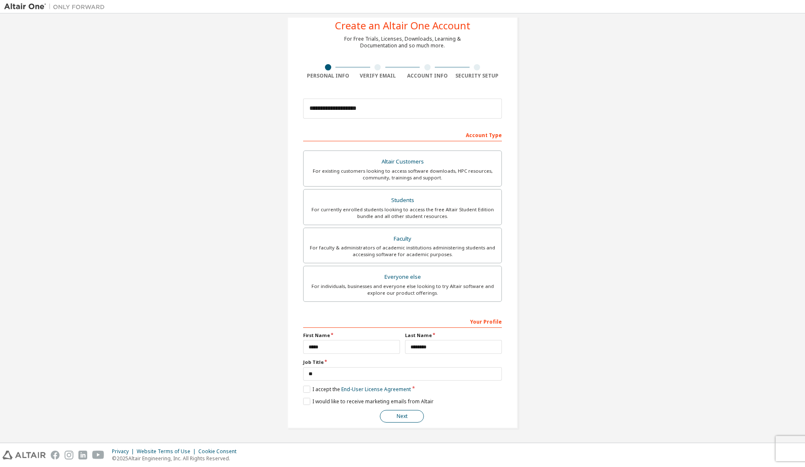 This screenshot has width=805, height=467. I want to click on img: Altair One, so click(57, 7).